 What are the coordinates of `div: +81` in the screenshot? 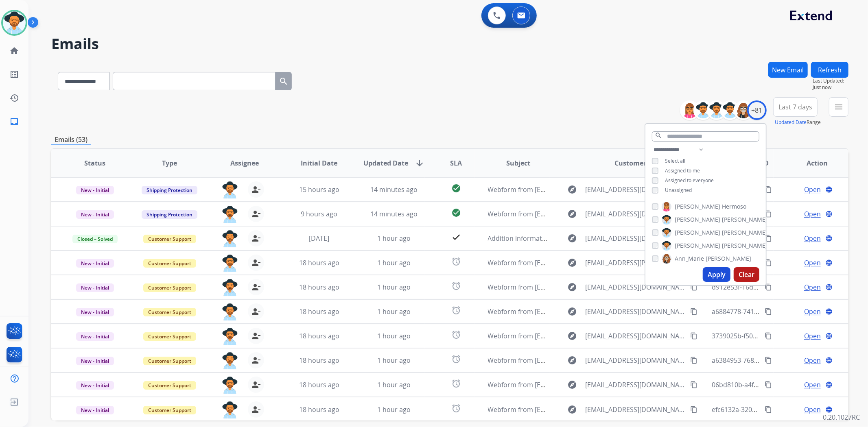 It's located at (757, 110).